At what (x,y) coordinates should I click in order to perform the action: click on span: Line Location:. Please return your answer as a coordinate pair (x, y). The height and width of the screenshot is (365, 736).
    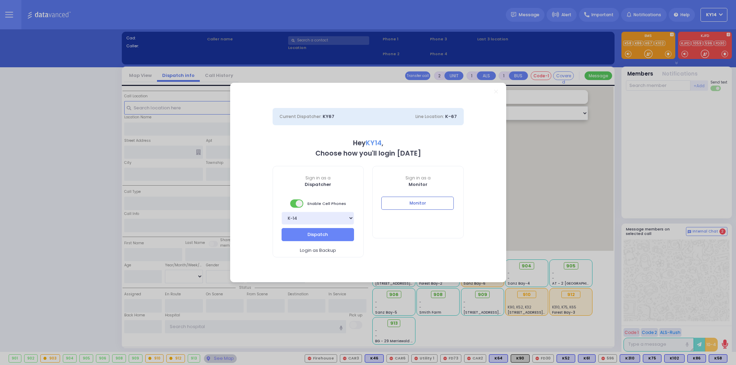
    Looking at the image, I should click on (430, 116).